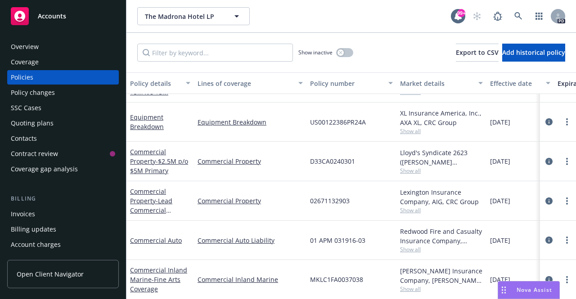 This screenshot has width=576, height=299. What do you see at coordinates (441, 197) in the screenshot?
I see `div: Lexington Insurance Company, AIG, CRC Group` at bounding box center [441, 197].